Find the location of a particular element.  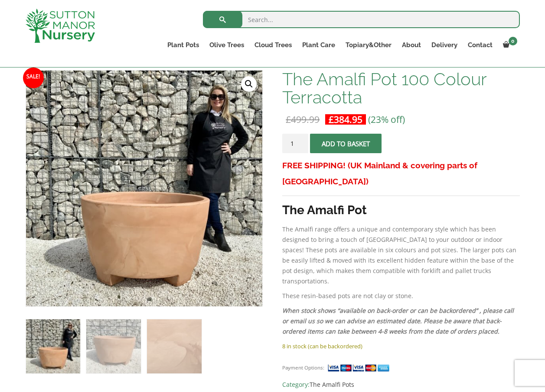

img: payment supported is located at coordinates (360, 368).